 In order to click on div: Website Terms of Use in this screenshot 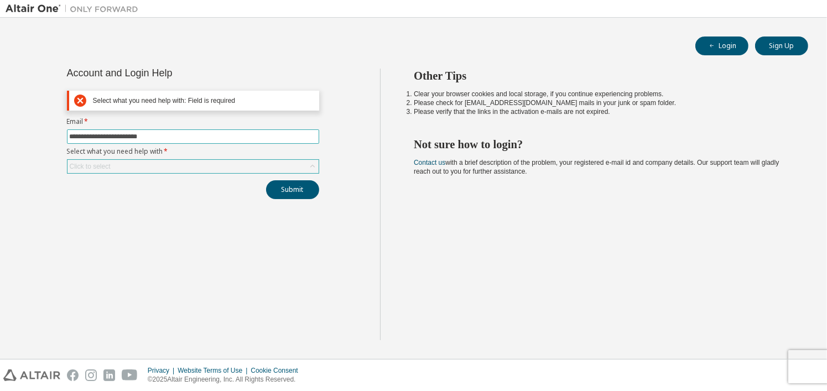, I will do `click(214, 371)`.